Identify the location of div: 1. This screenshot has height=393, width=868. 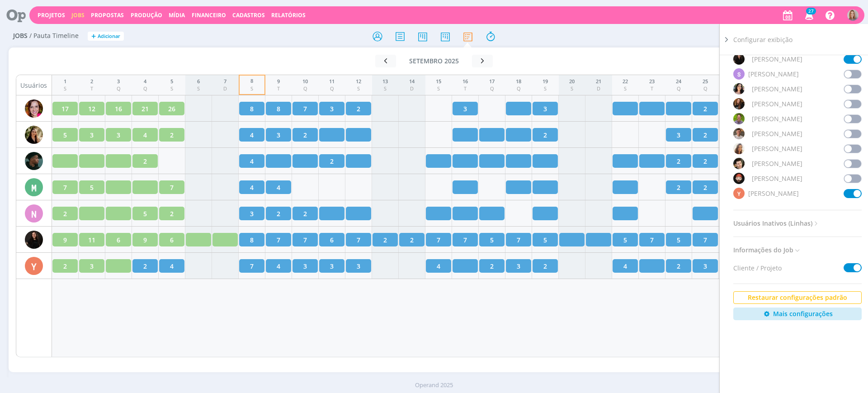
(65, 81).